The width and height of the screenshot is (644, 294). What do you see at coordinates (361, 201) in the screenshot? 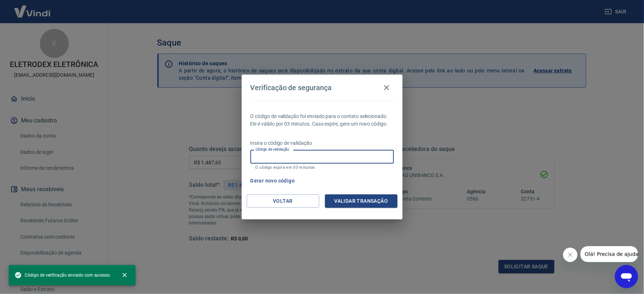
I see `button: Validar transação` at bounding box center [361, 201].